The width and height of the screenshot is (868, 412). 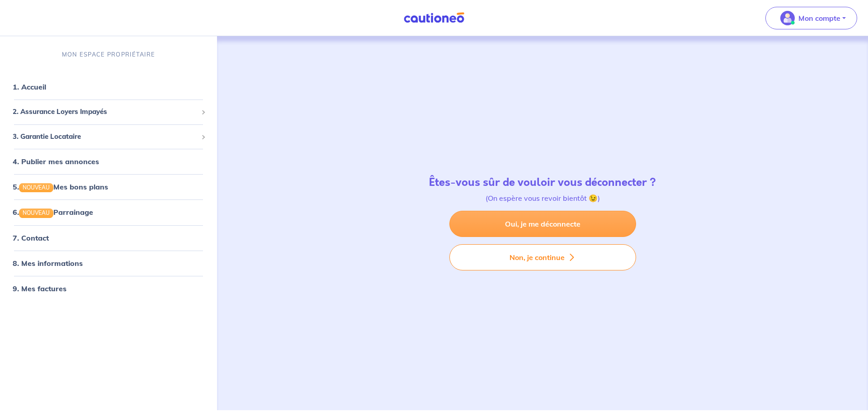 What do you see at coordinates (109, 54) in the screenshot?
I see `p: MON ESPACE PROPRIÉTAIRE` at bounding box center [109, 54].